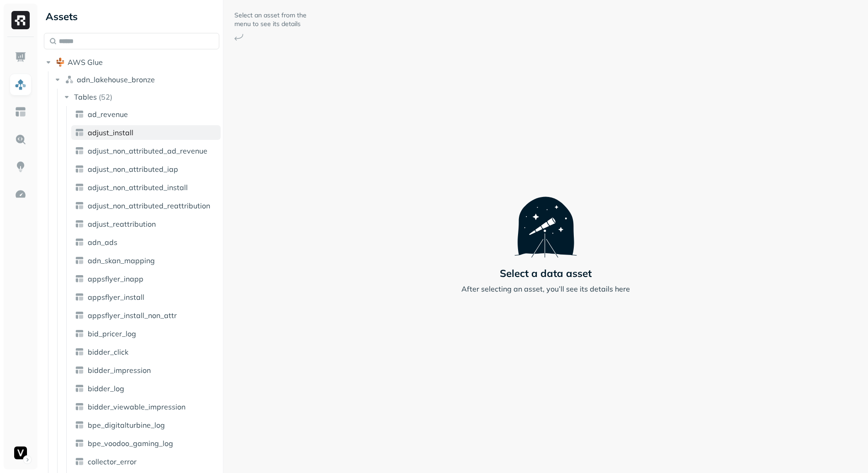 The width and height of the screenshot is (868, 473). I want to click on a: bpe_digitalturbine_log, so click(146, 425).